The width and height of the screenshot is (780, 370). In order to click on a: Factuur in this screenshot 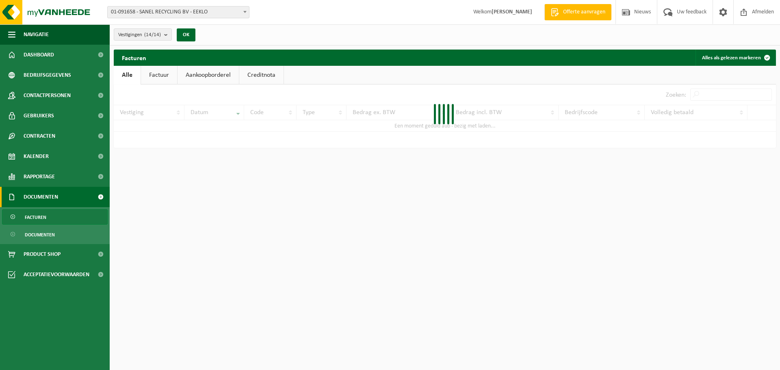, I will do `click(159, 75)`.